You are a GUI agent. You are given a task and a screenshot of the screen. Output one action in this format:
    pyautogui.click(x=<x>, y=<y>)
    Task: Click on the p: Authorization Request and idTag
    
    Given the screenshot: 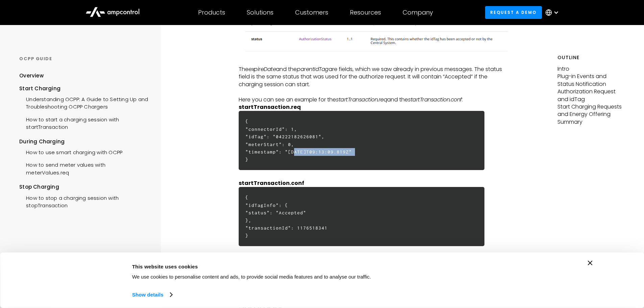 What is the action you would take?
    pyautogui.click(x=591, y=95)
    